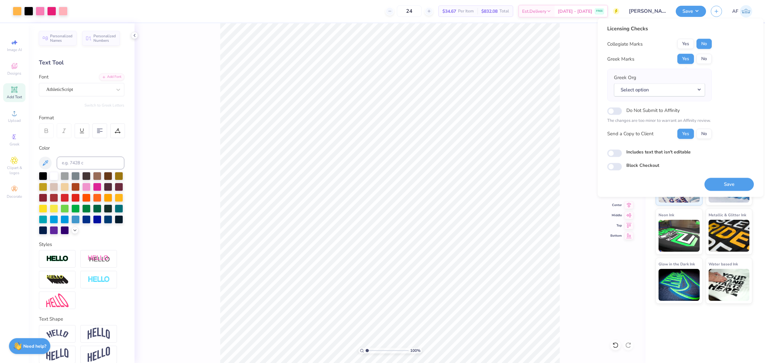  What do you see at coordinates (616, 215) in the screenshot?
I see `span: Middle` at bounding box center [616, 215].